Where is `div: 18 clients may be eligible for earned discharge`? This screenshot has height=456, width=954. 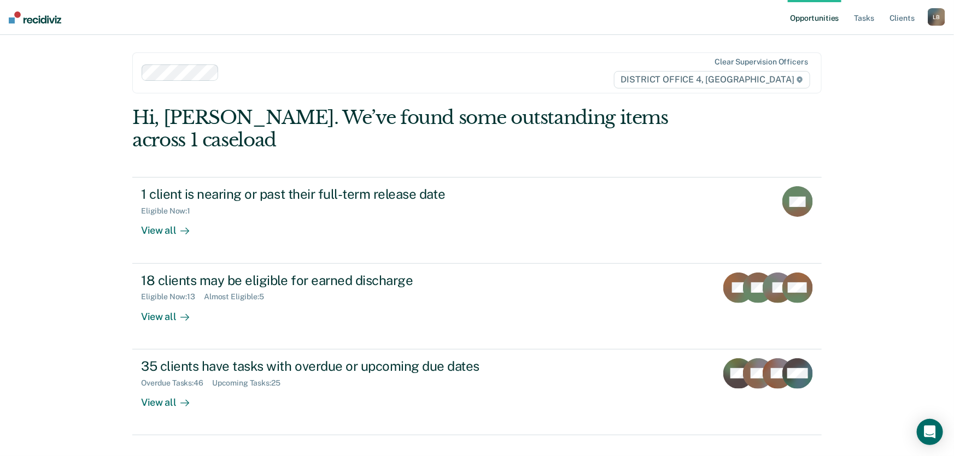
div: 18 clients may be eligible for earned discharge is located at coordinates (333, 280).